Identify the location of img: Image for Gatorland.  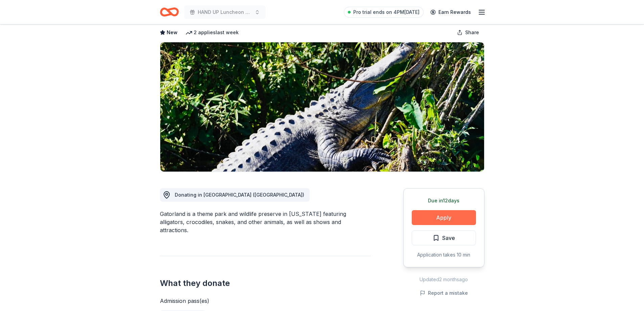
(322, 107).